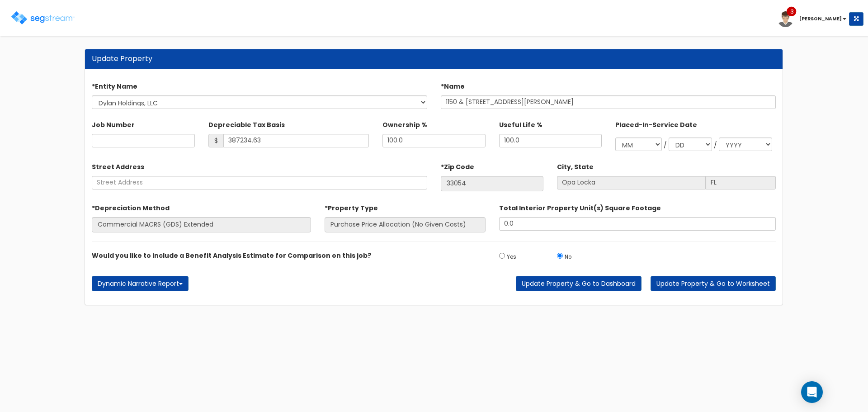  What do you see at coordinates (43, 18) in the screenshot?
I see `img: logo.png` at bounding box center [43, 18].